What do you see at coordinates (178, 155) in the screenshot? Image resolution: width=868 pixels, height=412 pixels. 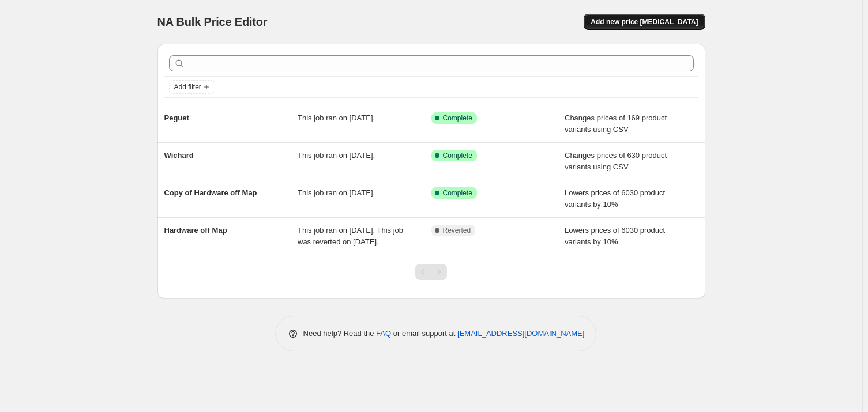 I see `span: Wichard` at bounding box center [178, 155].